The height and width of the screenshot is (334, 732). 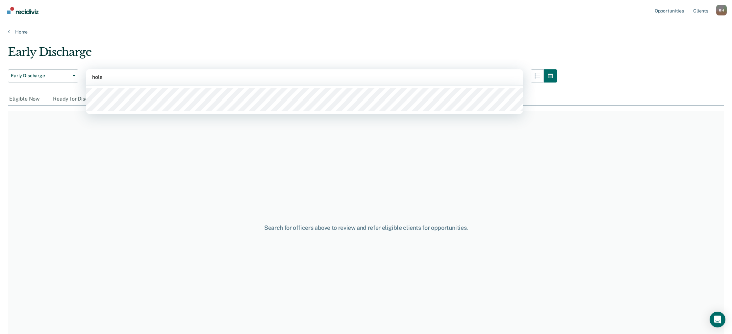 What do you see at coordinates (43, 76) in the screenshot?
I see `button: Early Discharge` at bounding box center [43, 76].